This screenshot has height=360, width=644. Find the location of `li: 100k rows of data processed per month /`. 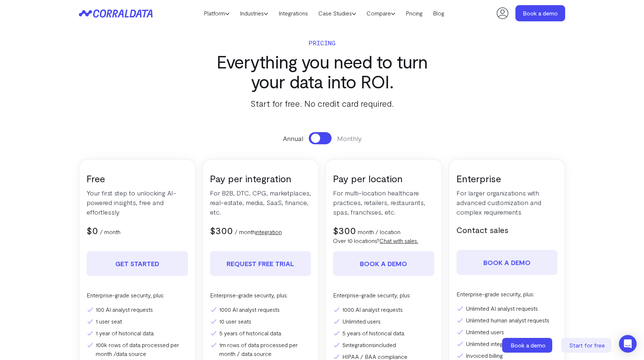

li: 100k rows of data processed per month / is located at coordinates (137, 349).